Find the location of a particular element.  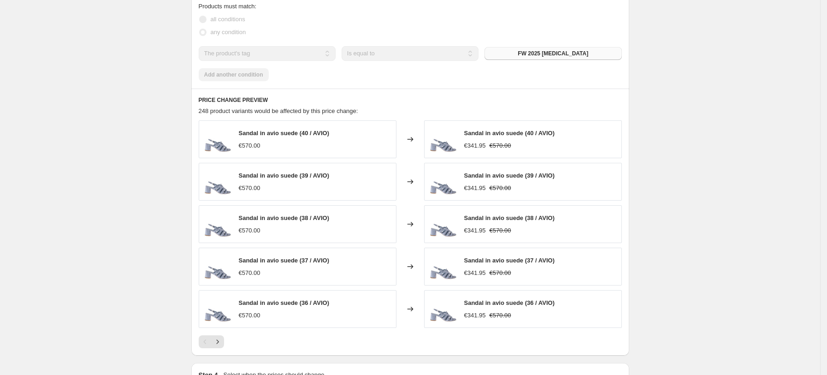

h6: PRICE CHANGE PREVIEW is located at coordinates (410, 100).